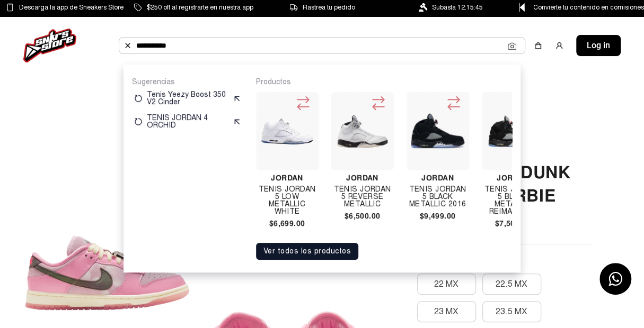 The width and height of the screenshot is (644, 328). Describe the element at coordinates (200, 7) in the screenshot. I see `span: $250 off al registrarte en nuestra app` at that location.